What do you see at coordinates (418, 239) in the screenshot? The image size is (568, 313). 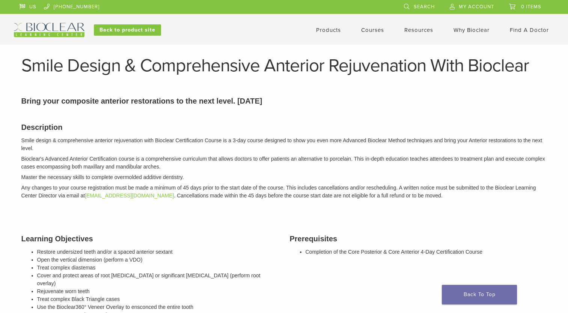 I see `h3: Prerequisites` at bounding box center [418, 239].